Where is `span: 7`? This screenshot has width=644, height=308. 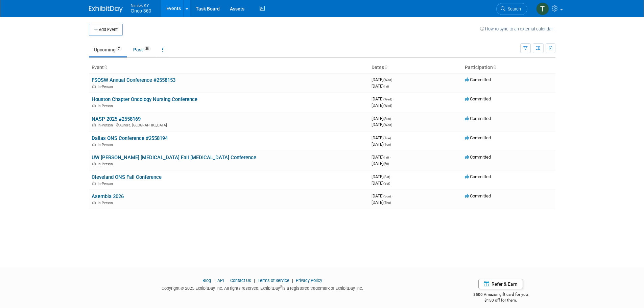 span: 7 is located at coordinates (119, 48).